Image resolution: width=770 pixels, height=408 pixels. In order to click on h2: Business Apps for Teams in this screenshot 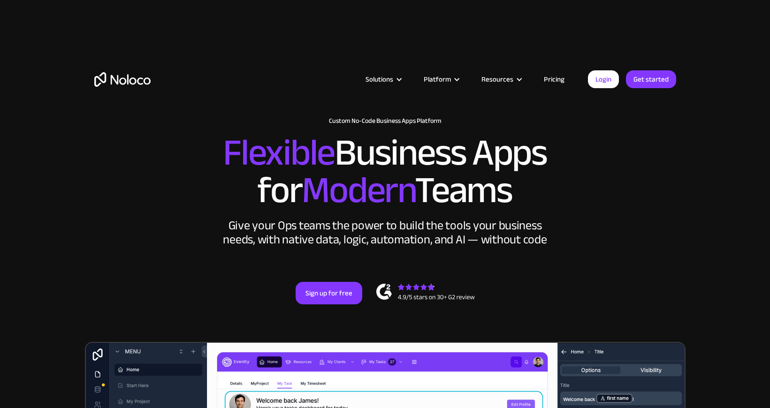, I will do `click(385, 172)`.